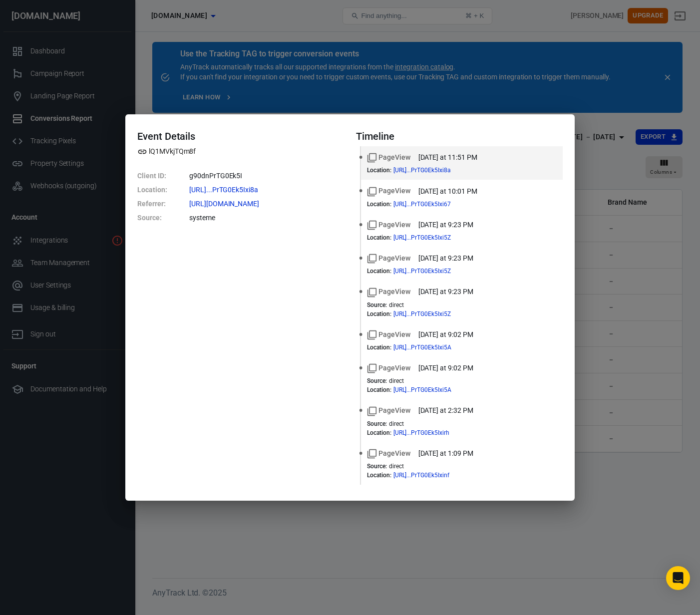  What do you see at coordinates (430, 433) in the screenshot?
I see `span: https://www.thecraftedceo.com/?_atid=lQ1MVkjTQm8fg90dnPrTG0Ek5Ixirh` at bounding box center [430, 433].